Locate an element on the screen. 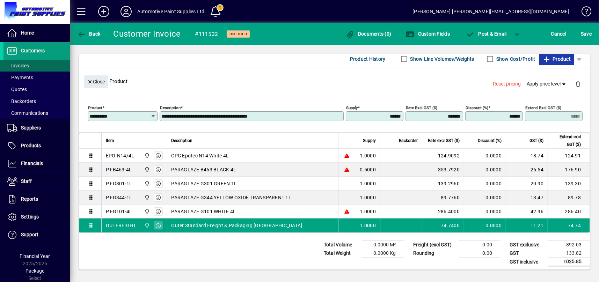 The height and width of the screenshot is (282, 599). a: Communications is located at coordinates (37, 113).